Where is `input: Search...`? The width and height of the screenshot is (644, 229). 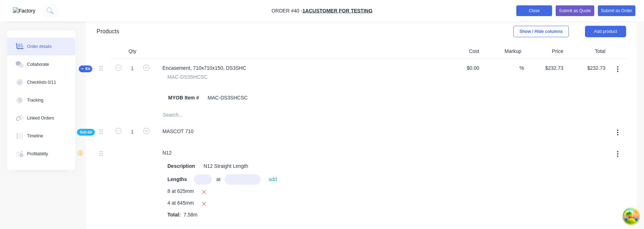 input: Search... is located at coordinates (234, 115).